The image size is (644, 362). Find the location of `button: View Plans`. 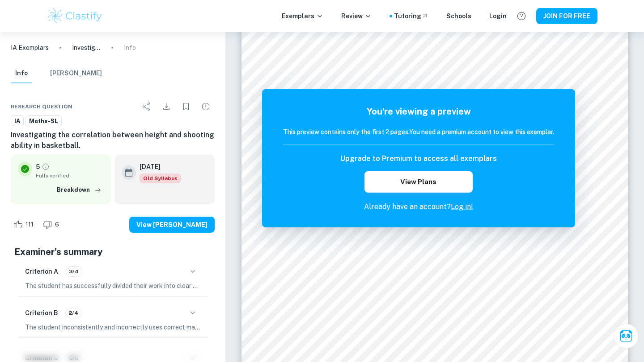

button: View Plans is located at coordinates (418, 182).